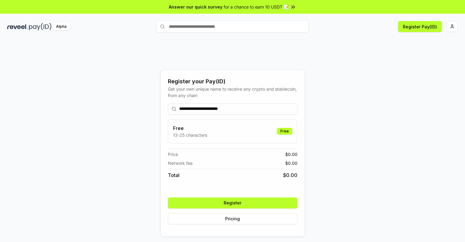 The image size is (465, 242). I want to click on div: Alpha, so click(61, 27).